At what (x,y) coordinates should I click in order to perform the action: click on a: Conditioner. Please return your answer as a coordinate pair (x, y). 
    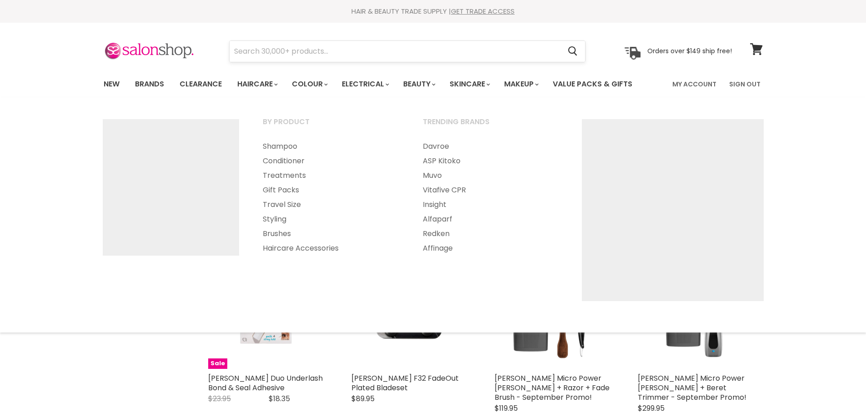
    Looking at the image, I should click on (330, 161).